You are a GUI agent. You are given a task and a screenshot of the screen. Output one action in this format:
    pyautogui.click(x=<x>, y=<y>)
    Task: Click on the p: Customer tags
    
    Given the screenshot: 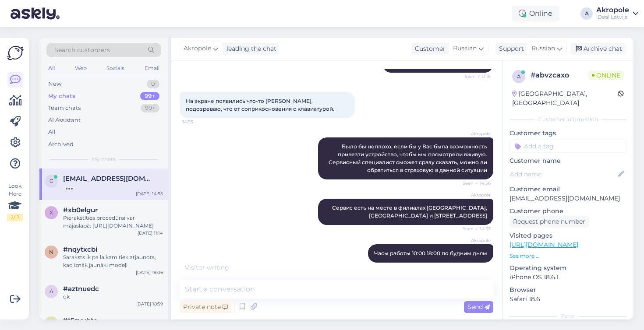 What is the action you would take?
    pyautogui.click(x=568, y=133)
    